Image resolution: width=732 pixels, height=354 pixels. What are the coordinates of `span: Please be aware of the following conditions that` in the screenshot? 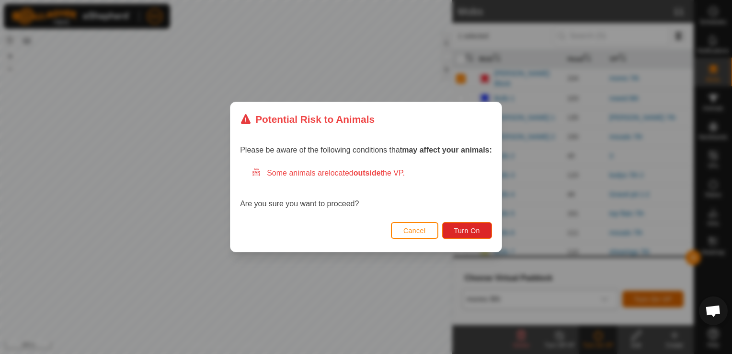 It's located at (366, 150).